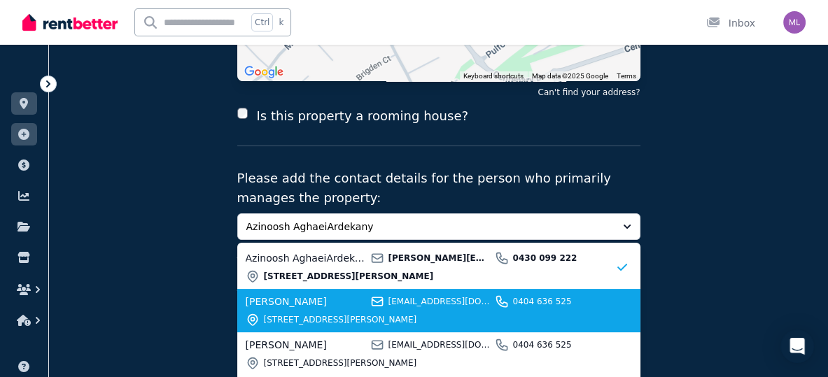 This screenshot has height=377, width=828. Describe the element at coordinates (494, 76) in the screenshot. I see `button: Keyboard shortcuts` at that location.